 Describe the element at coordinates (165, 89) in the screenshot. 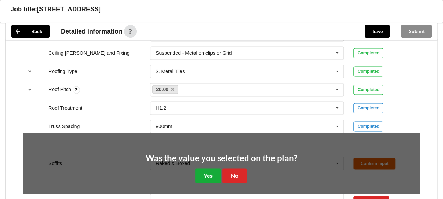

I see `a: 20.00` at that location.